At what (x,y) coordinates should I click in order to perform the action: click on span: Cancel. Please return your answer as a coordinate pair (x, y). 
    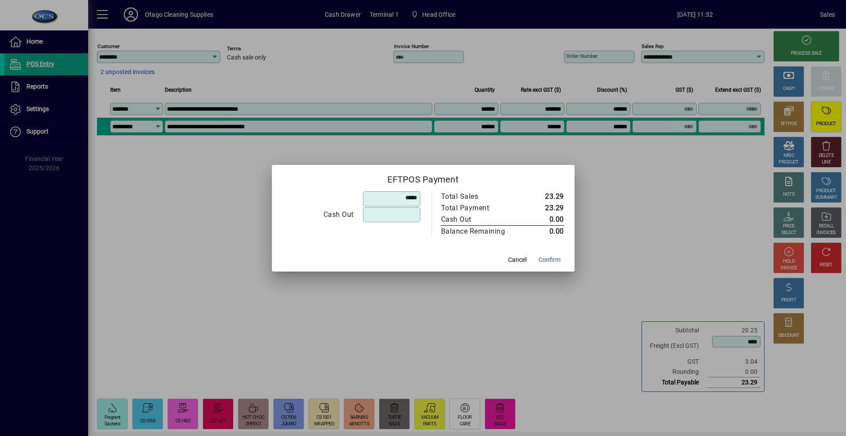
    Looking at the image, I should click on (517, 260).